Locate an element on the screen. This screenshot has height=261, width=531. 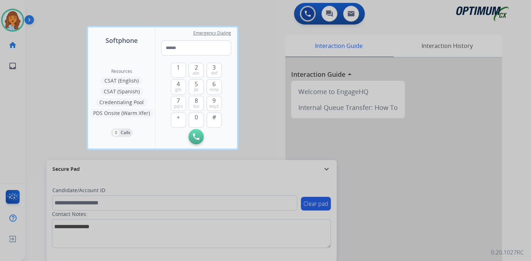
button: 3def is located at coordinates (214, 70).